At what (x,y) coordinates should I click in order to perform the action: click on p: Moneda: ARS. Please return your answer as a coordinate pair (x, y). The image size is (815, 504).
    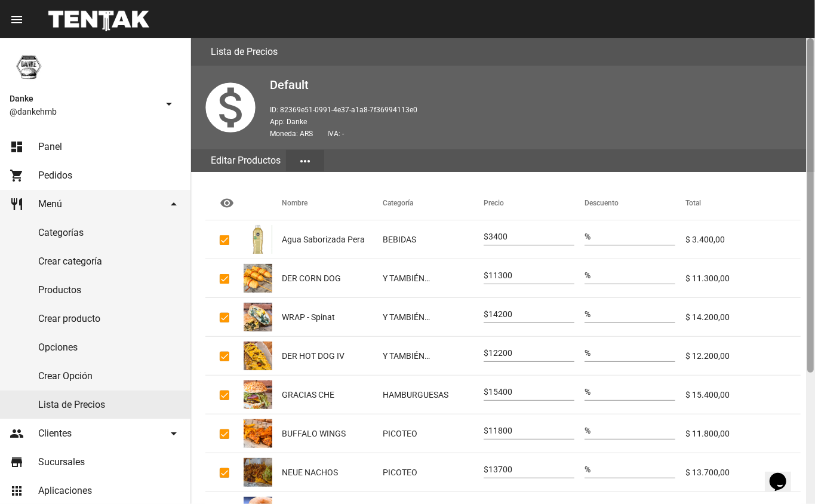
    Looking at the image, I should click on (537, 134).